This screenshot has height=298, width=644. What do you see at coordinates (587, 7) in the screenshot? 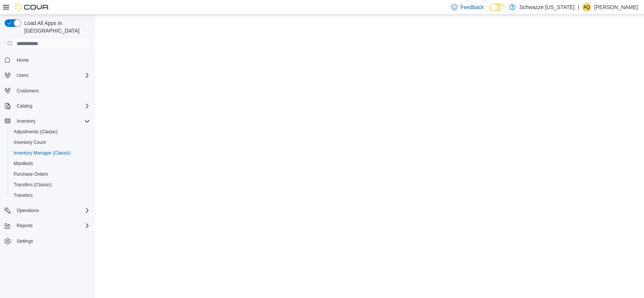
I see `span: AQ` at bounding box center [587, 7].